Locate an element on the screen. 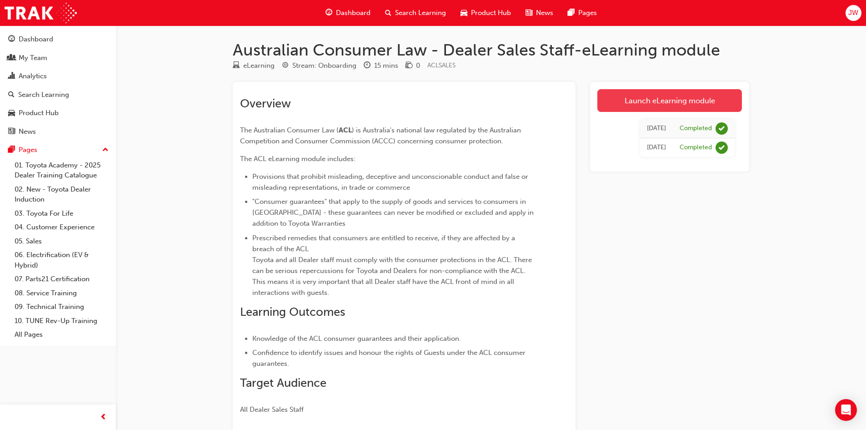  a: My Team is located at coordinates (58, 58).